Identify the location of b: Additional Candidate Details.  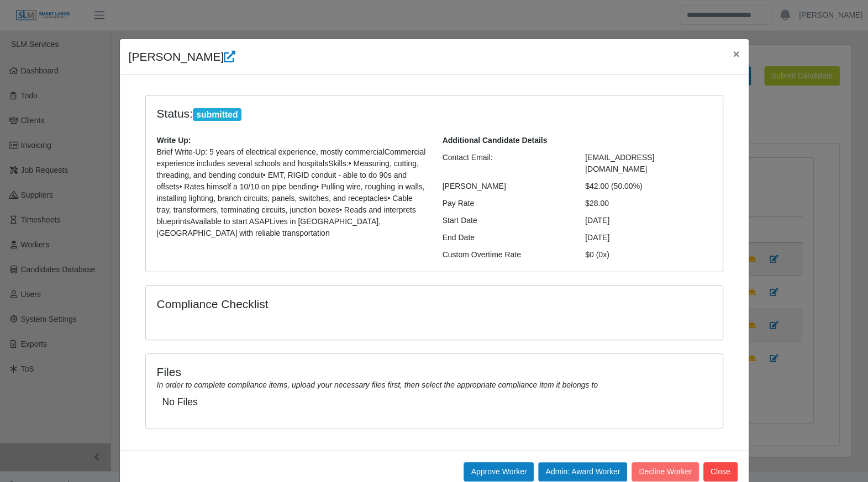
(495, 140).